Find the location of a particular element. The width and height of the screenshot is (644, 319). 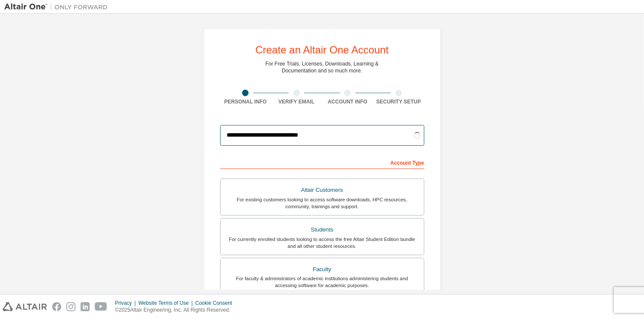

div: Account Info is located at coordinates (348, 102).